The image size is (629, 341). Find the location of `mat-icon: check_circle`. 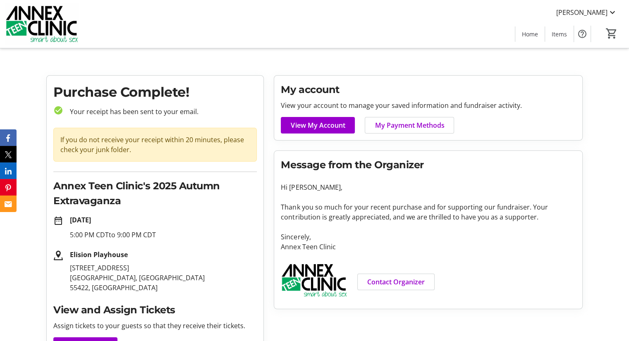

mat-icon: check_circle is located at coordinates (58, 110).